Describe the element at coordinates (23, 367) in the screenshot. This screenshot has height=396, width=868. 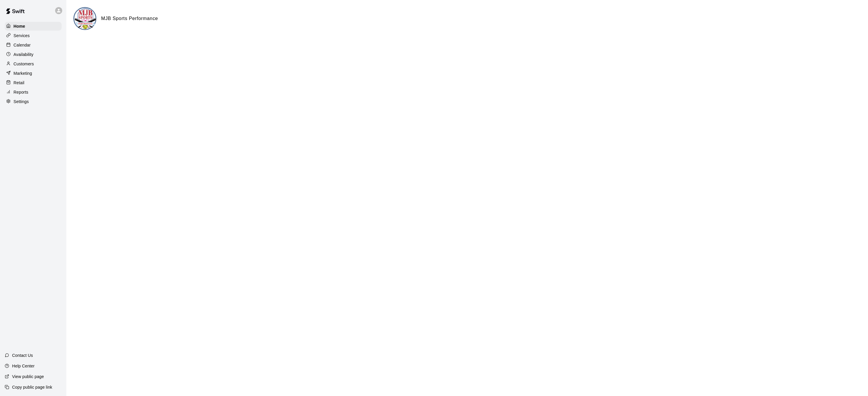
I see `p: Help Center` at that location.